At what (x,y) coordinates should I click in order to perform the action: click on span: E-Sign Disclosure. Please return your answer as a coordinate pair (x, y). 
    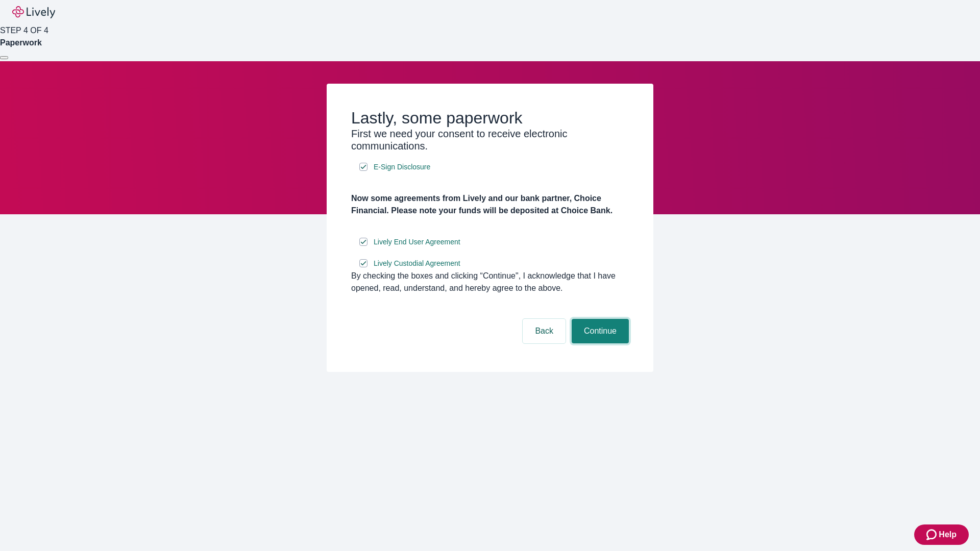
    Looking at the image, I should click on (401, 167).